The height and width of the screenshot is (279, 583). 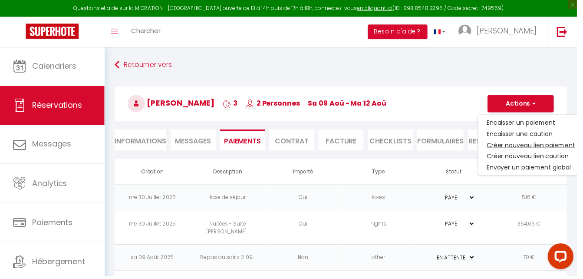 What do you see at coordinates (245, 141) in the screenshot?
I see `li: Paiements` at bounding box center [245, 141].